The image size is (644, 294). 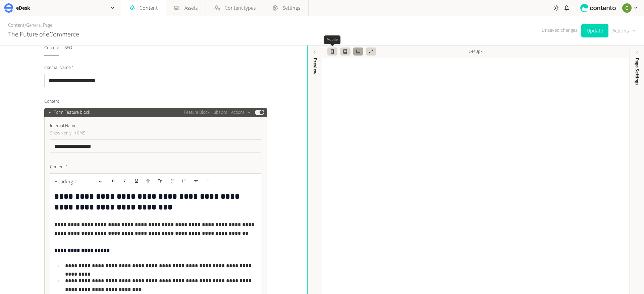 I want to click on img: Chloe Ryan, so click(x=627, y=8).